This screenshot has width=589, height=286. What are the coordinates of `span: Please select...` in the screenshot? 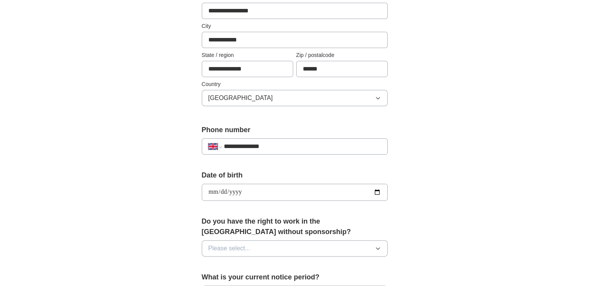 It's located at (229, 248).